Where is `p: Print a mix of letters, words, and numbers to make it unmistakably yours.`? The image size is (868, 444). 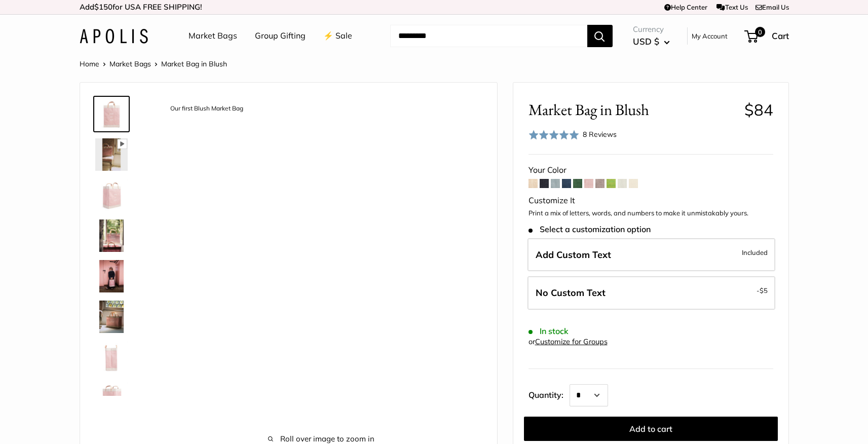
p: Print a mix of letters, words, and numbers to make it unmistakably yours. is located at coordinates (650, 213).